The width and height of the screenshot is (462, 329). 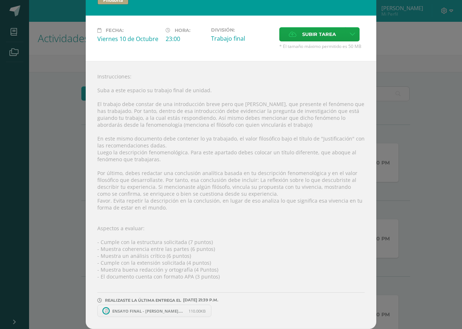 What do you see at coordinates (114, 30) in the screenshot?
I see `span: Fecha:` at bounding box center [114, 30].